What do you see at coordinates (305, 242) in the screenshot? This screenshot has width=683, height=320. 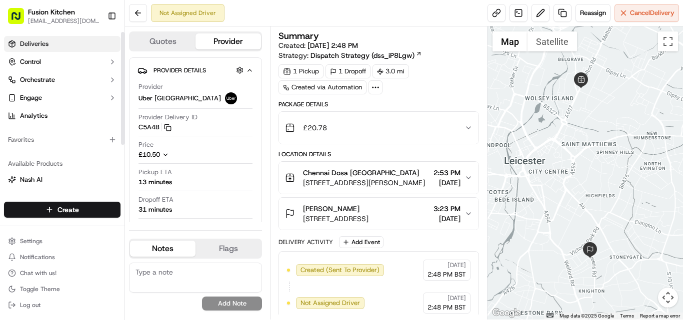 I see `div: Delivery Activity` at bounding box center [305, 242].